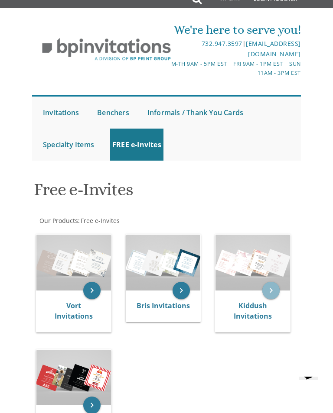 This screenshot has width=333, height=413. Describe the element at coordinates (68, 145) in the screenshot. I see `a: Specialty Items` at that location.